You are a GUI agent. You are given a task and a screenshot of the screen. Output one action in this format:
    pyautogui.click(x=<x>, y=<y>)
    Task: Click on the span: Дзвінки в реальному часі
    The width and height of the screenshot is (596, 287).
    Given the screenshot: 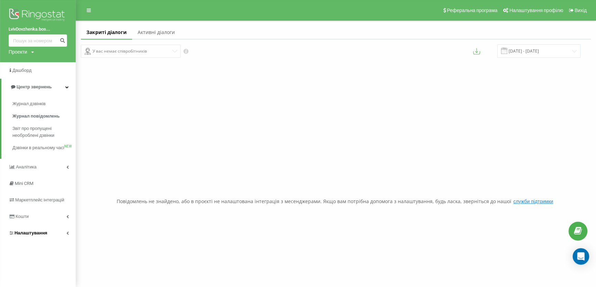 What is the action you would take?
    pyautogui.click(x=38, y=148)
    